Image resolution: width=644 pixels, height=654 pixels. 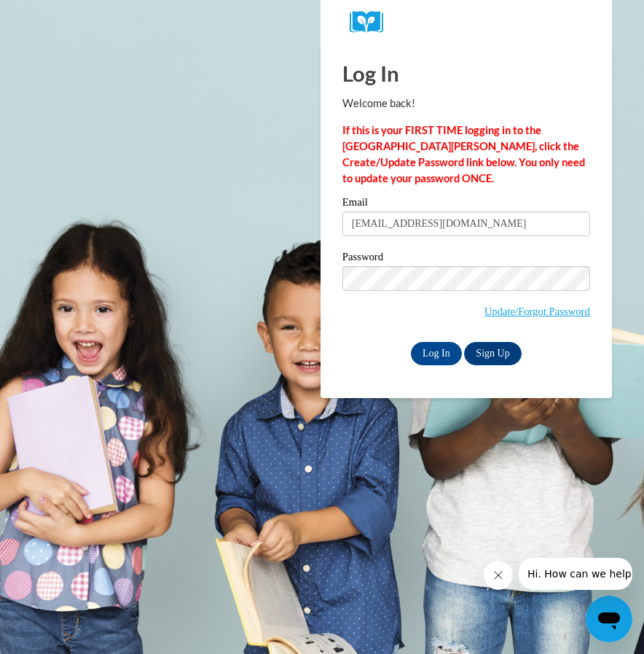 I want to click on span: Hi. How can we help?, so click(x=63, y=16).